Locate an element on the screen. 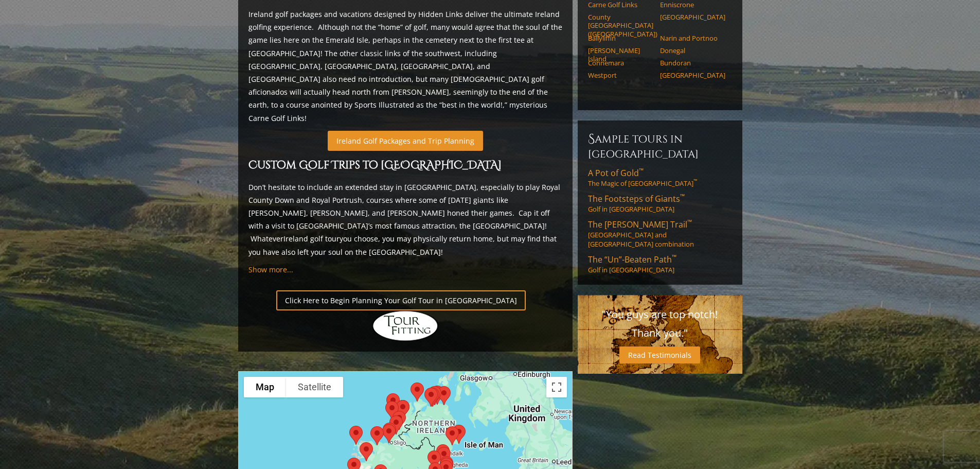 Image resolution: width=980 pixels, height=469 pixels. a: Ireland Golf Packages and Trip Planning is located at coordinates (405, 140).